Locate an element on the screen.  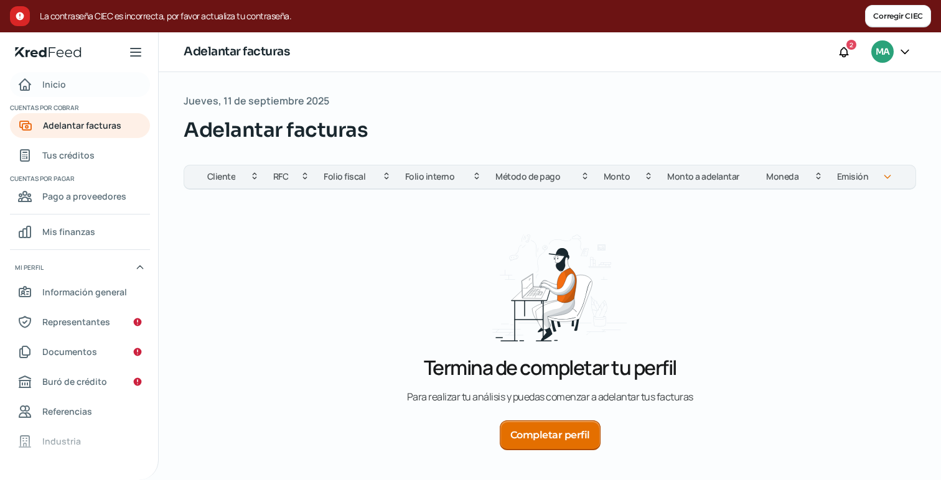
span: Folio interno is located at coordinates (430, 177).